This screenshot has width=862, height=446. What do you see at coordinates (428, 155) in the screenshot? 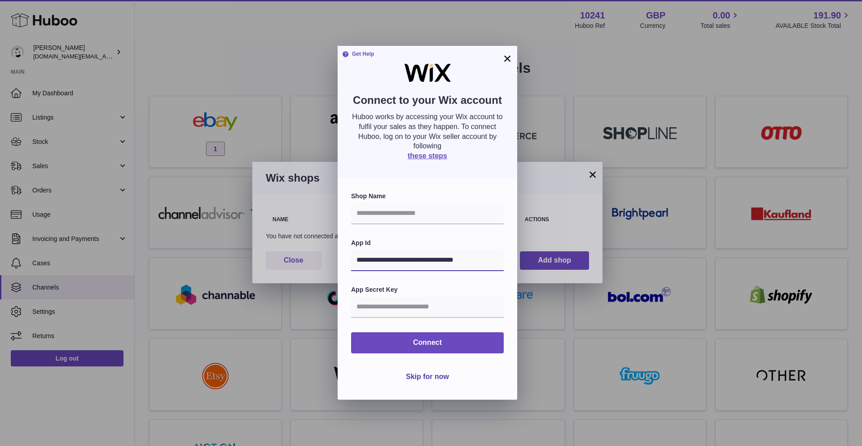
I see `a: these steps` at bounding box center [428, 155].